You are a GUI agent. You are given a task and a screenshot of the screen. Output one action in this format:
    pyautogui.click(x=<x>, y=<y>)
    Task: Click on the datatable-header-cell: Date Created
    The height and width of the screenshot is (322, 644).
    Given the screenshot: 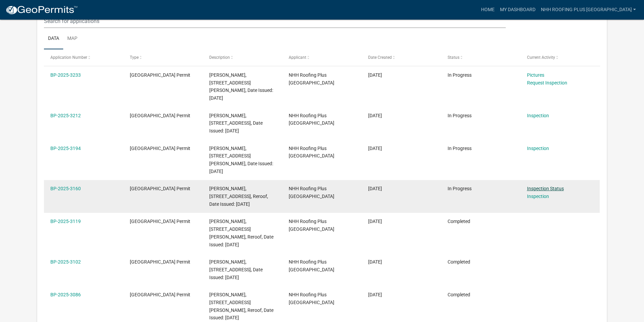 What is the action you would take?
    pyautogui.click(x=402, y=57)
    